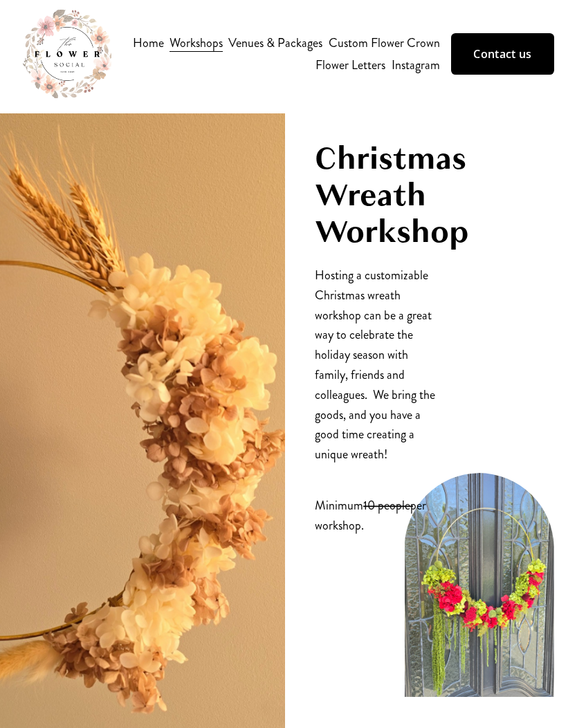  Describe the element at coordinates (196, 43) in the screenshot. I see `a: folder dropdown` at that location.